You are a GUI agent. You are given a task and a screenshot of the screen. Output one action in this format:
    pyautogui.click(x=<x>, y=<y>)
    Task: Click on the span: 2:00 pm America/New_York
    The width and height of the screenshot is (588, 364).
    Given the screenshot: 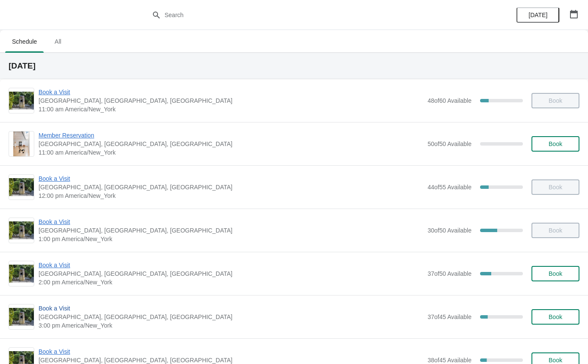 What is the action you would take?
    pyautogui.click(x=231, y=282)
    